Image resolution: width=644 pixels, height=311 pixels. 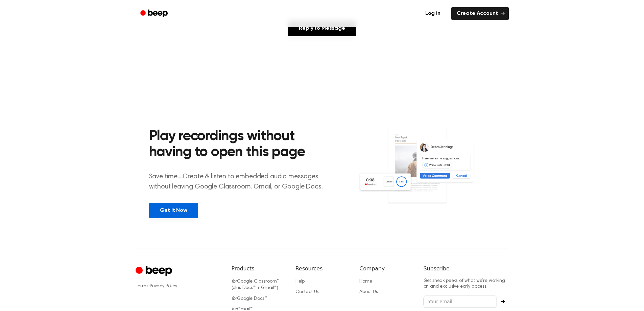 What do you see at coordinates (322, 269) in the screenshot?
I see `h6: Resources` at bounding box center [322, 269].